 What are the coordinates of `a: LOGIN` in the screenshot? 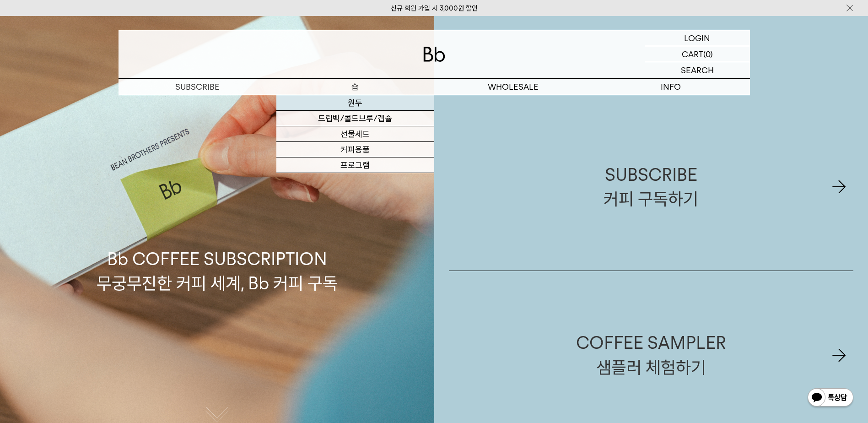 It's located at (697, 38).